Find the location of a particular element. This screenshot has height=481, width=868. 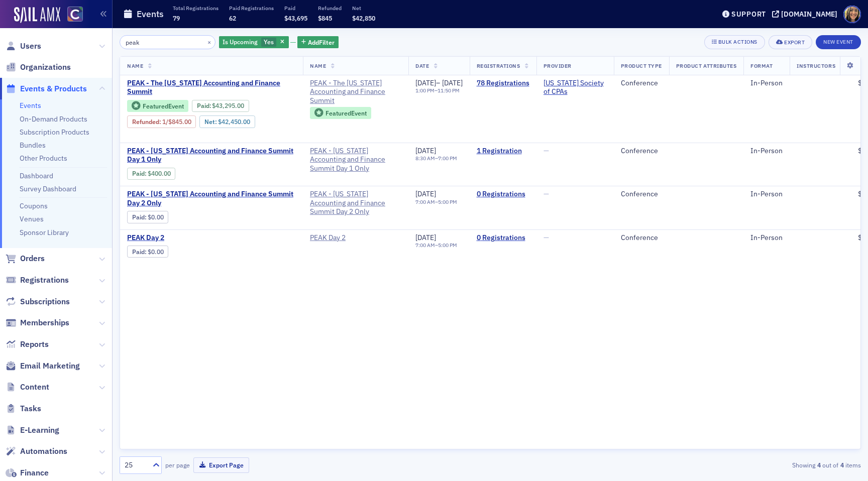

div: Conference is located at coordinates (641, 151).